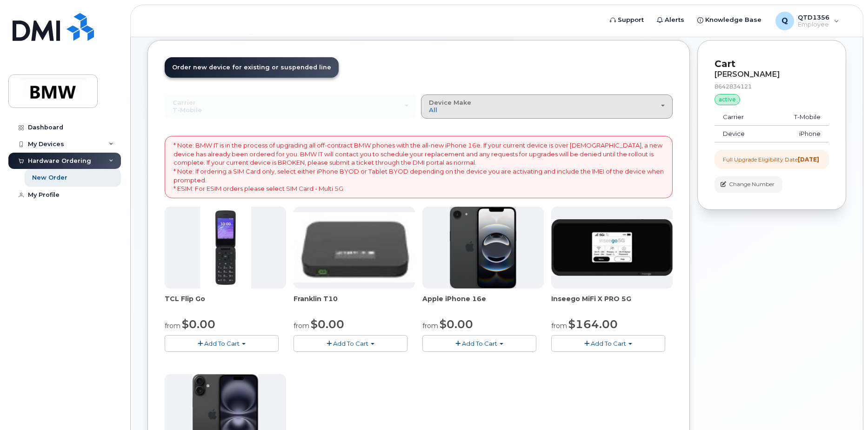  Describe the element at coordinates (450, 102) in the screenshot. I see `span: Device Make` at that location.